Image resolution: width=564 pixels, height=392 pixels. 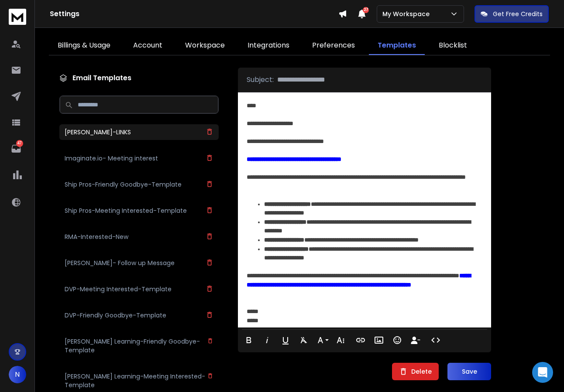 What do you see at coordinates (322, 340) in the screenshot?
I see `button: Font Family` at bounding box center [322, 340].